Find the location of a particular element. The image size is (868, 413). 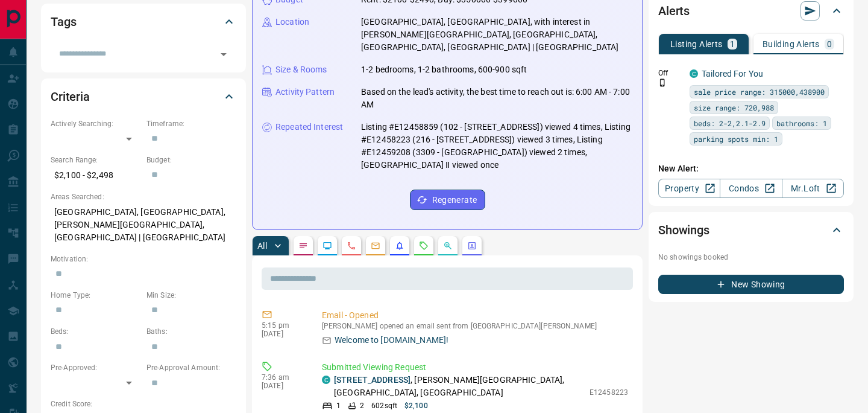

p: Home Type: is located at coordinates (95, 295).